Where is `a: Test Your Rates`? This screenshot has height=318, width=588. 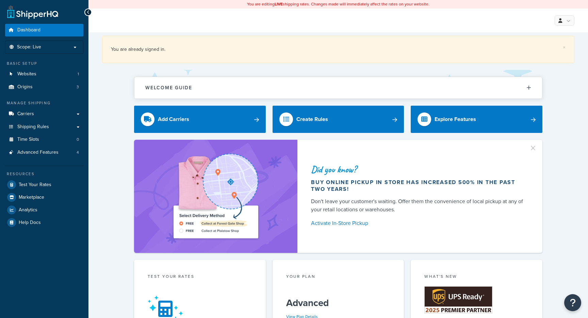
a: Test Your Rates is located at coordinates (44, 185).